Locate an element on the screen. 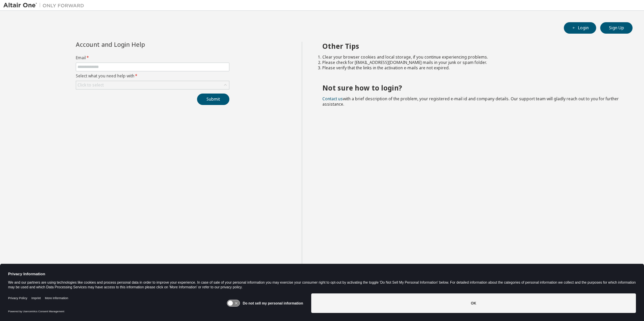 Image resolution: width=644 pixels, height=321 pixels. img: Altair One is located at coordinates (45, 5).